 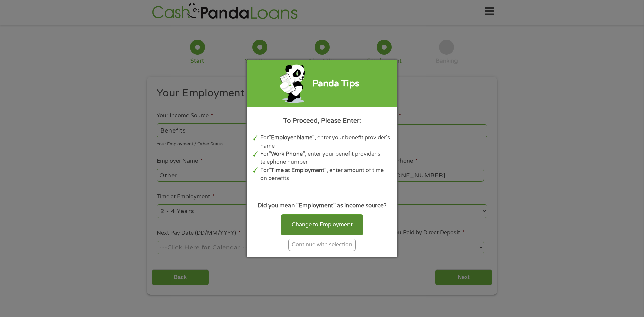 What do you see at coordinates (326, 174) in the screenshot?
I see `li: For , enter amount of time on benefits` at bounding box center [326, 174].